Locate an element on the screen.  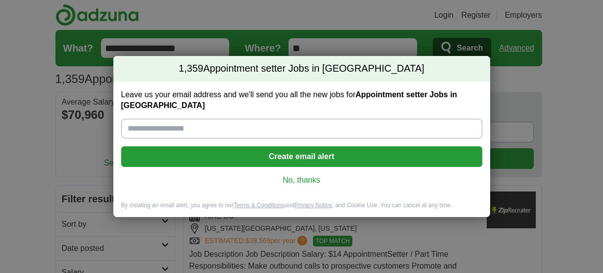
div: By creating an email alert, you agree to our and , and Cookie Use. You can cancel at any time. is located at coordinates (302, 209).